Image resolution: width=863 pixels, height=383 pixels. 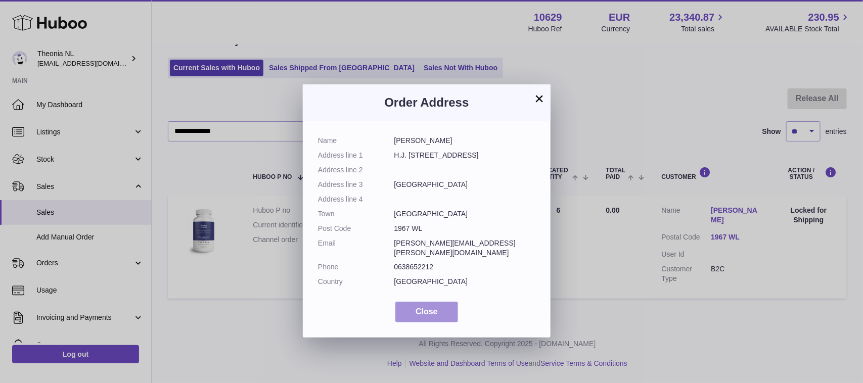 What do you see at coordinates (356, 199) in the screenshot?
I see `dt: Address line 4` at bounding box center [356, 199].